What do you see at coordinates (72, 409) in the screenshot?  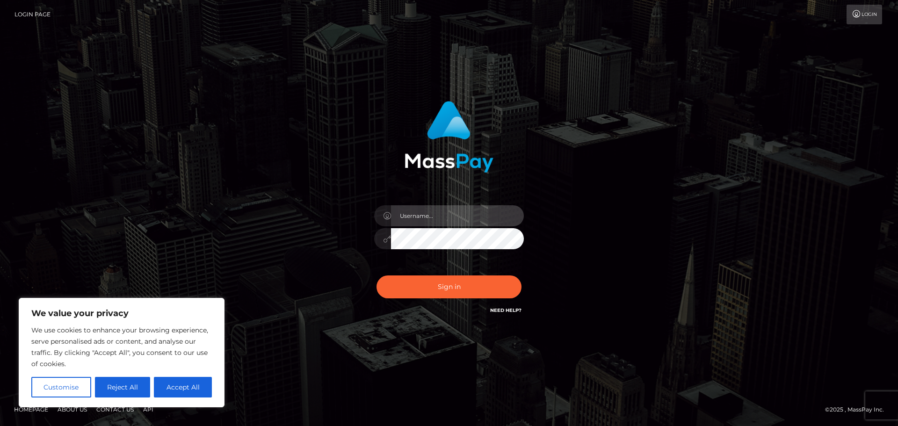 I see `a: About Us` at bounding box center [72, 409].